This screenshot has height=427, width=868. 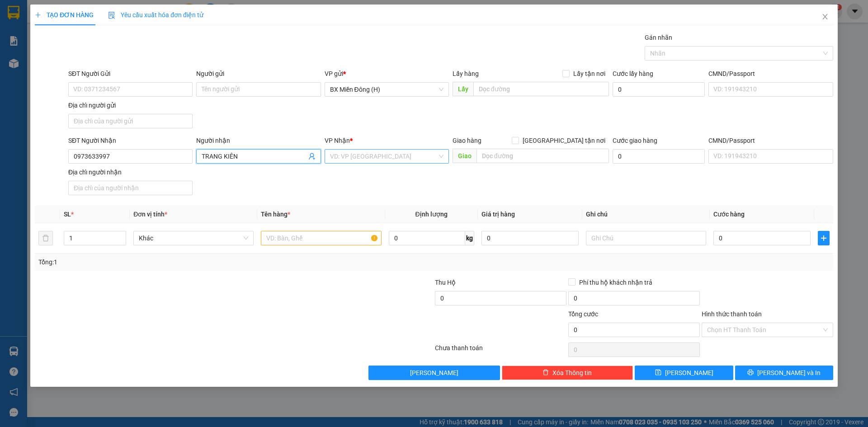 What do you see at coordinates (659, 373) in the screenshot?
I see `span: save` at bounding box center [659, 373].